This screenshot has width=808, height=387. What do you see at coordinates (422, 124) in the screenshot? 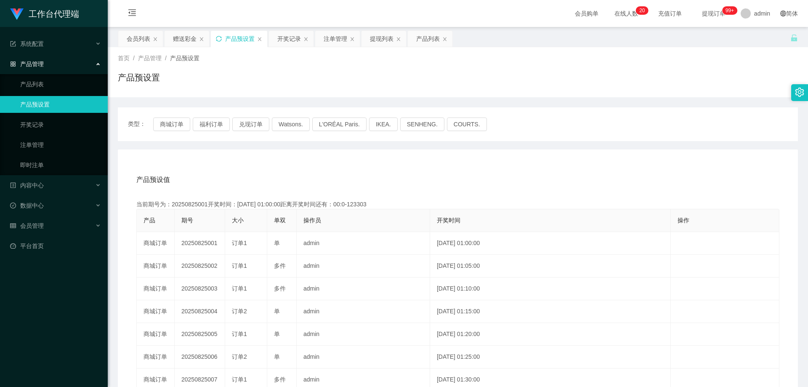
I see `button: SENHENG.` at bounding box center [422, 124].